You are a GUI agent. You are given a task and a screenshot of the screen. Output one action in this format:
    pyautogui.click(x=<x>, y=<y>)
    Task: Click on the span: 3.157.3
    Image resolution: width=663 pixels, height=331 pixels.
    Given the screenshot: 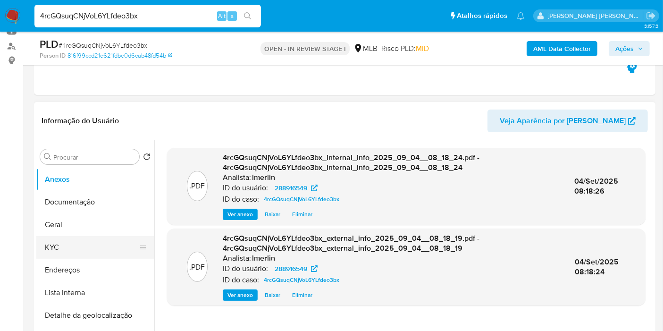 What is the action you would take?
    pyautogui.click(x=651, y=26)
    